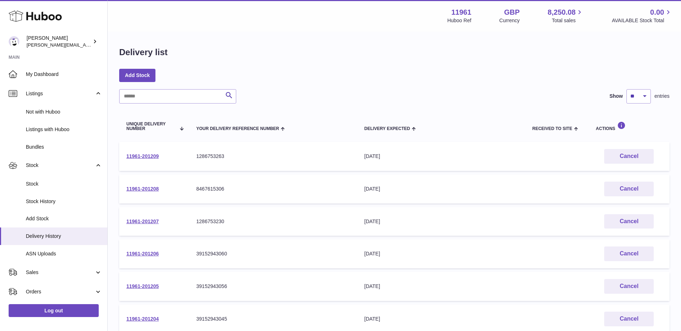 The height and width of the screenshot is (331, 681). I want to click on span: Listings, so click(60, 94).